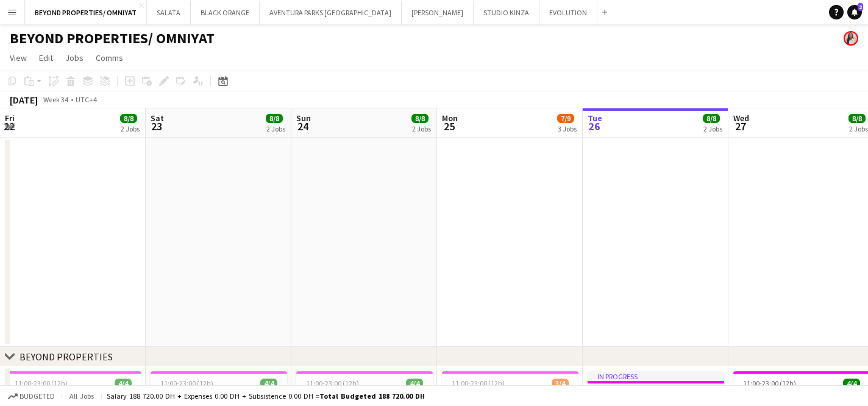 This screenshot has height=406, width=868. Describe the element at coordinates (55, 99) in the screenshot. I see `span: Week 34` at that location.